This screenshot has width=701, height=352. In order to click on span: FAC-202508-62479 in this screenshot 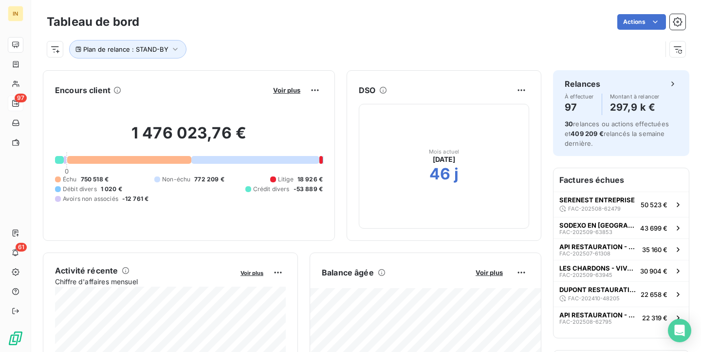, I will do `click(595, 208)`.